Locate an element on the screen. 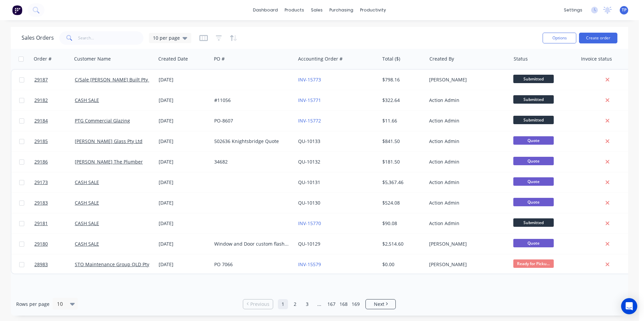 The width and height of the screenshot is (644, 321). div: $798.16 is located at coordinates (402, 80).